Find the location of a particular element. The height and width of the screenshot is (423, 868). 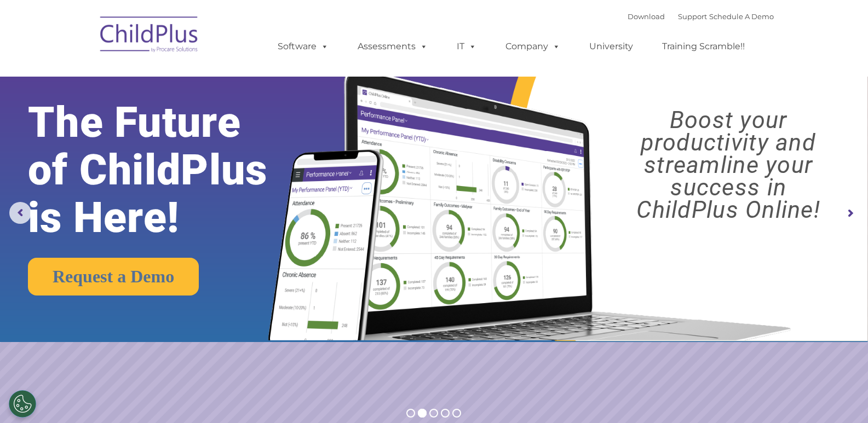

a: Software is located at coordinates (302, 46).